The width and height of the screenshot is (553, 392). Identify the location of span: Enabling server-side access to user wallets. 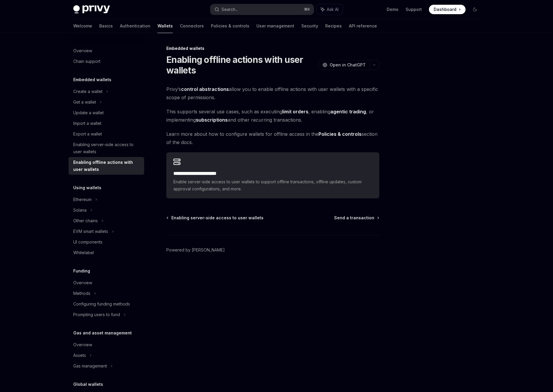
(217, 218).